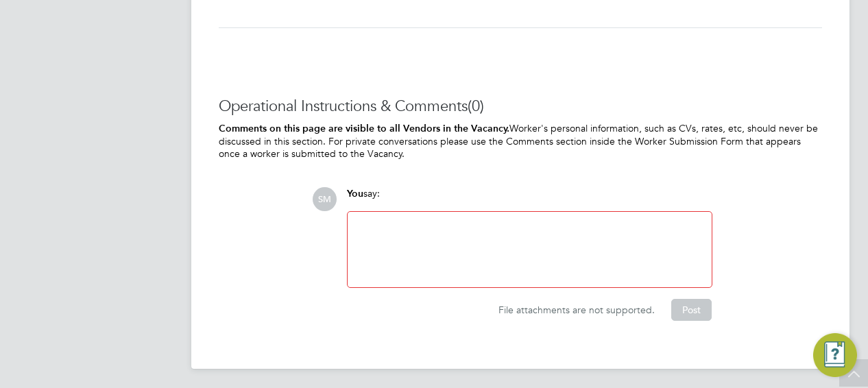 The width and height of the screenshot is (868, 388). I want to click on span: (0), so click(476, 106).